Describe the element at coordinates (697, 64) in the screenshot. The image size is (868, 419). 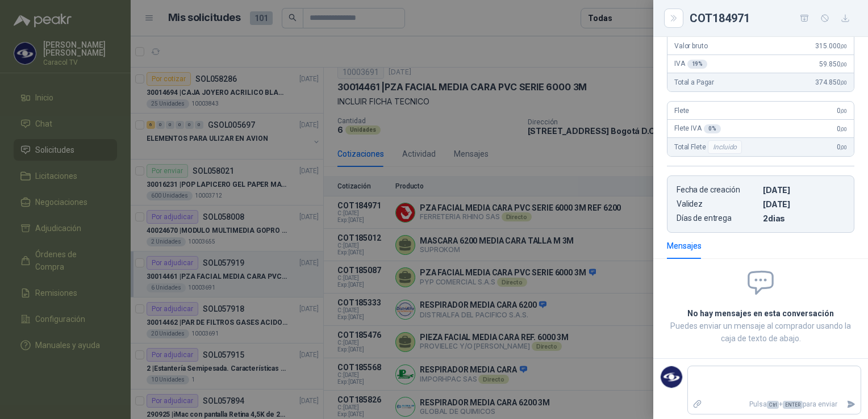
I see `div: 19 %` at that location.